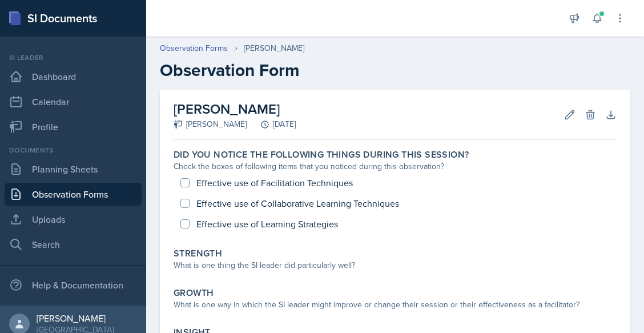 Image resolution: width=644 pixels, height=333 pixels. I want to click on a: Uploads, so click(73, 219).